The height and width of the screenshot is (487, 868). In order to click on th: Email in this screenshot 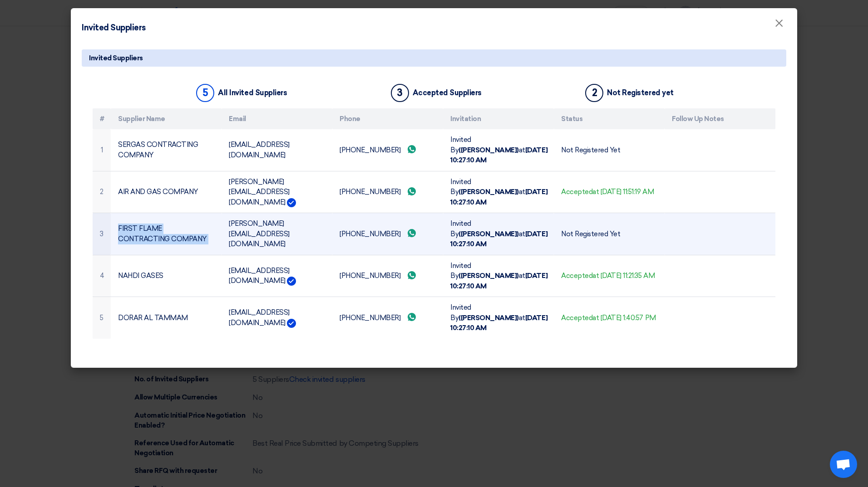, I will do `click(277, 119)`.